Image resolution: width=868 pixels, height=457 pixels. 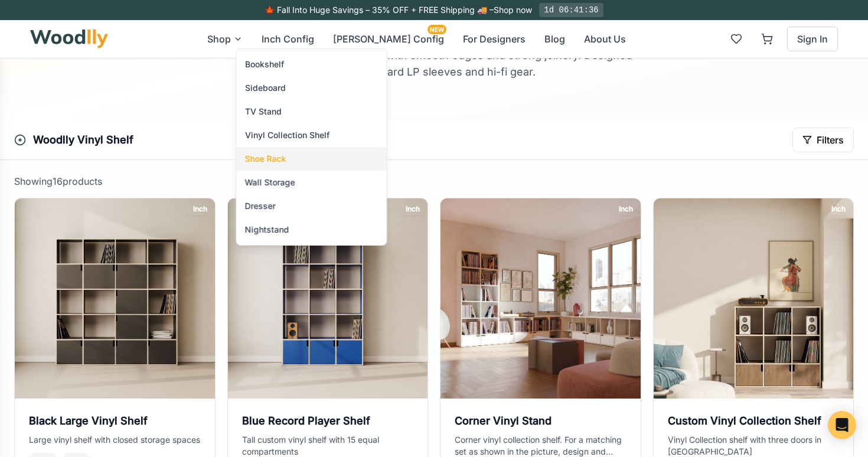 What do you see at coordinates (267, 230) in the screenshot?
I see `div: Nightstand` at bounding box center [267, 230].